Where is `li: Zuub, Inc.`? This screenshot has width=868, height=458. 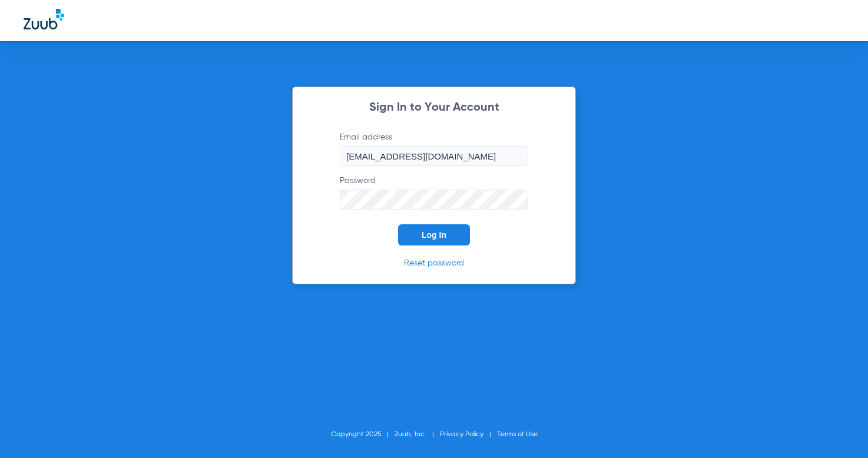 li: Zuub, Inc. is located at coordinates (417, 434).